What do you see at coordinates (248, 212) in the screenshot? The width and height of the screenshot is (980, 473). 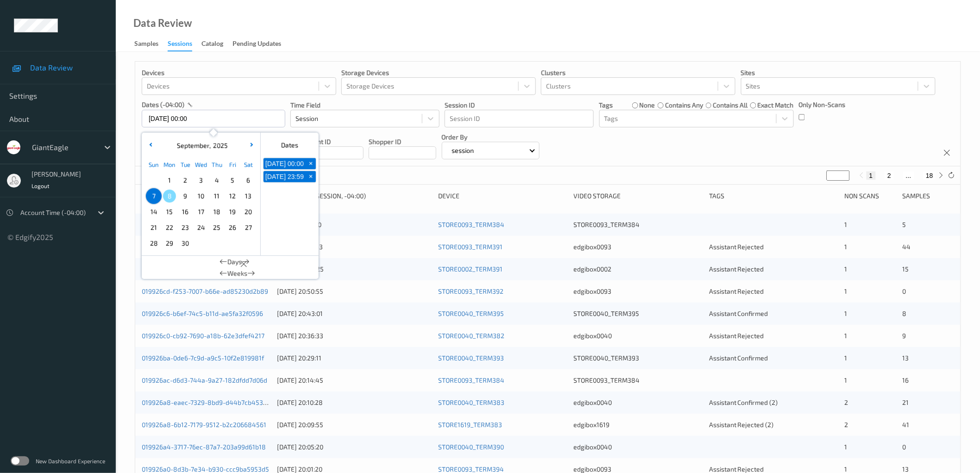 I see `div: Choose Saturday September 20 of 2025` at bounding box center [248, 212].